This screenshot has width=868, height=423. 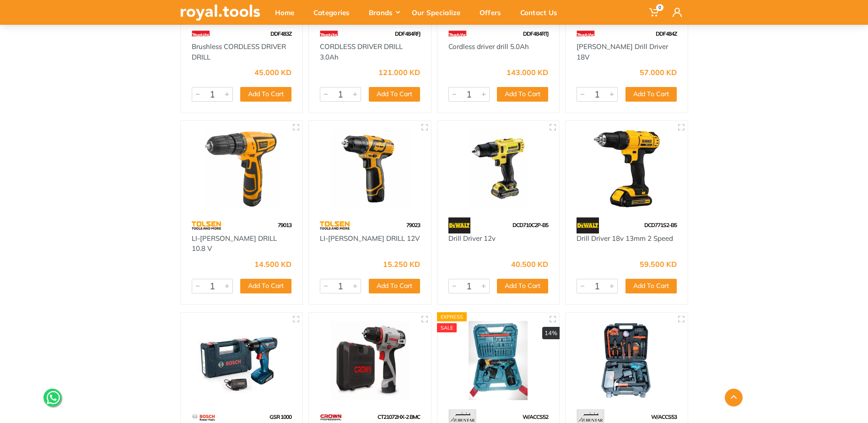 What do you see at coordinates (273, 264) in the screenshot?
I see `div: 14.500 KD` at bounding box center [273, 264].